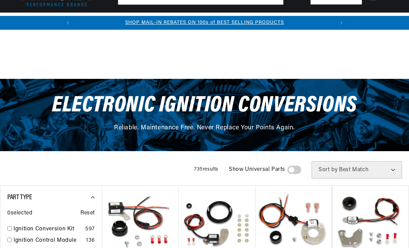  Describe the element at coordinates (48, 241) in the screenshot. I see `a: Ignition Control Module` at that location.